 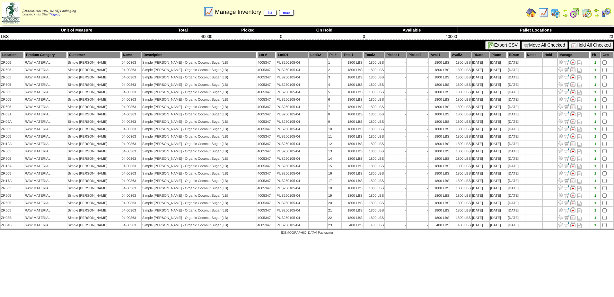 I want to click on td: ZH03A, so click(x=12, y=114).